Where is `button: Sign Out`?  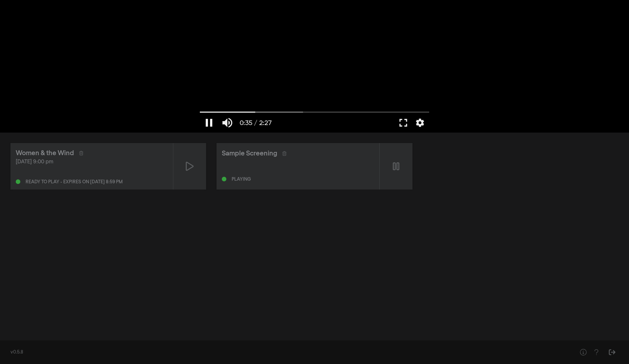
button: Sign Out is located at coordinates (612, 352).